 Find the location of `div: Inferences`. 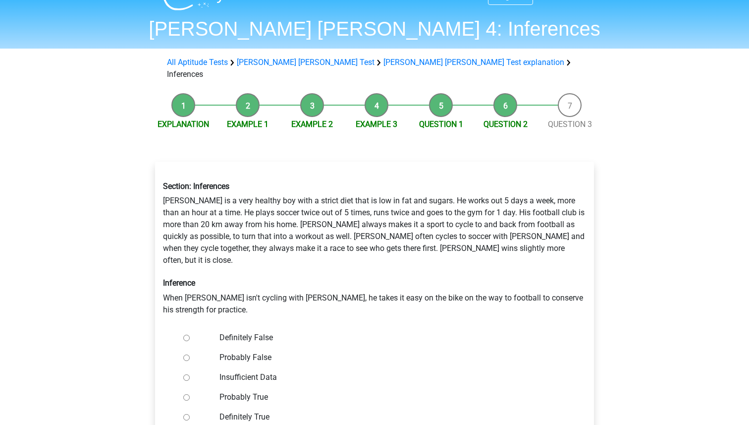

div: Inferences is located at coordinates (375, 68).